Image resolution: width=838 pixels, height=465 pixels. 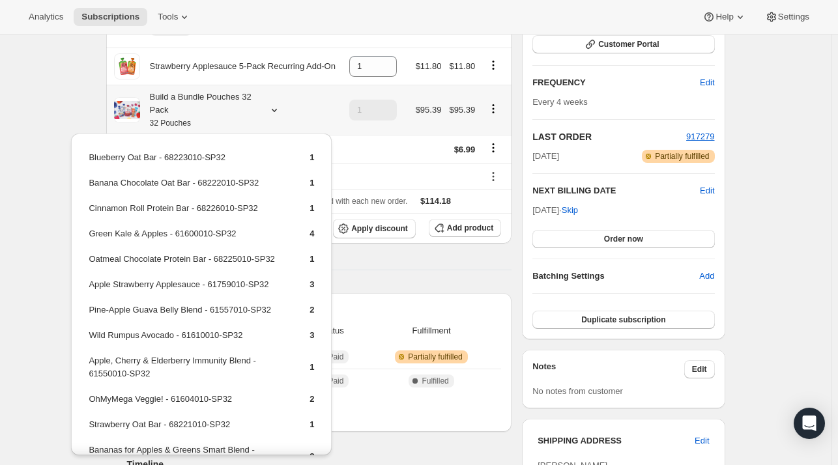 I want to click on h6: Batching Settings, so click(x=616, y=276).